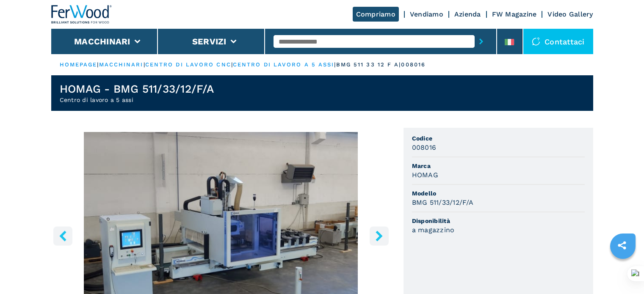 Image resolution: width=644 pixels, height=294 pixels. What do you see at coordinates (376, 14) in the screenshot?
I see `a: Compriamo` at bounding box center [376, 14].